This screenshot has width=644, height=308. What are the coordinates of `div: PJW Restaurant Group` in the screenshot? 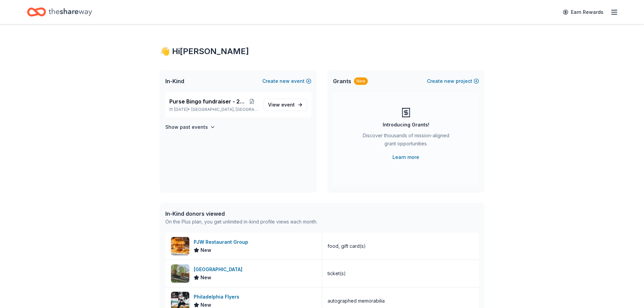 It's located at (222, 242).